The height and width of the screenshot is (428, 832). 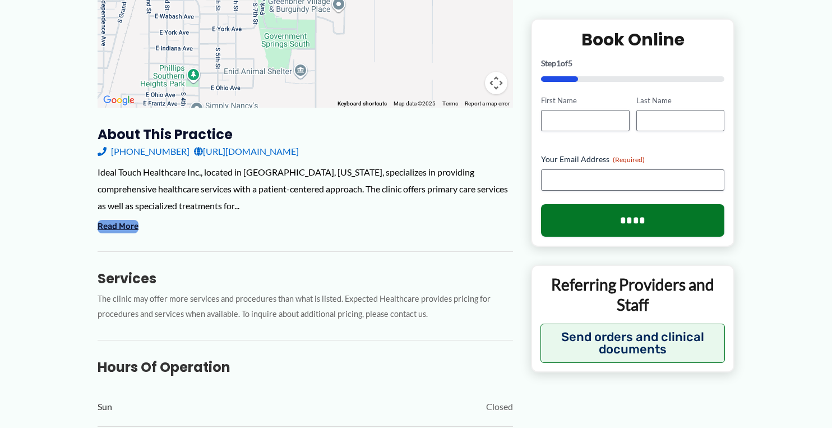 I want to click on p: Step of, so click(x=632, y=63).